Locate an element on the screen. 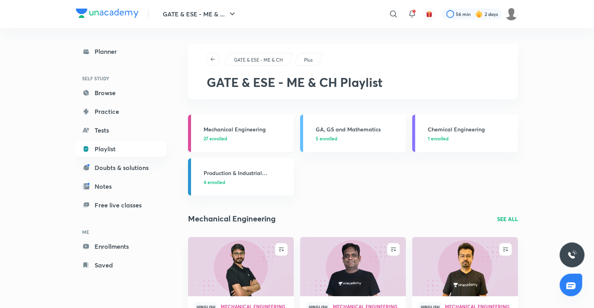 Image resolution: width=594 pixels, height=308 pixels. h2: Mechanical Engineering is located at coordinates (232, 218).